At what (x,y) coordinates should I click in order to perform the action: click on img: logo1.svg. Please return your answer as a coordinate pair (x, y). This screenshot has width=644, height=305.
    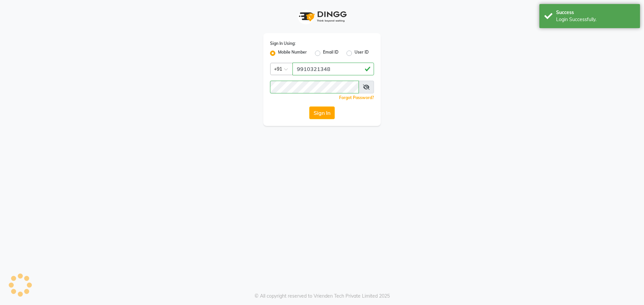
    Looking at the image, I should click on (322, 16).